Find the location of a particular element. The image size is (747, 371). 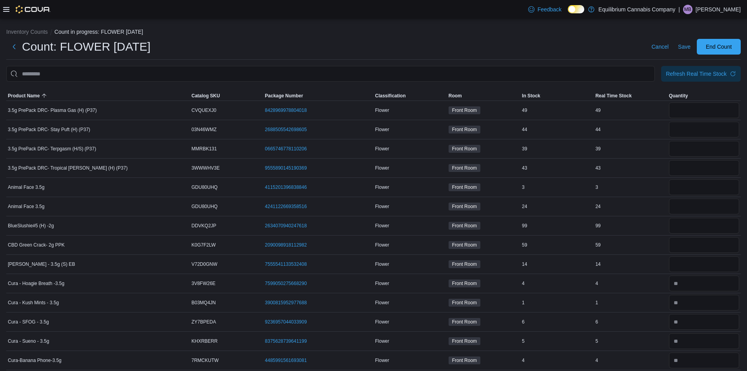

div: 1 is located at coordinates (631, 303).